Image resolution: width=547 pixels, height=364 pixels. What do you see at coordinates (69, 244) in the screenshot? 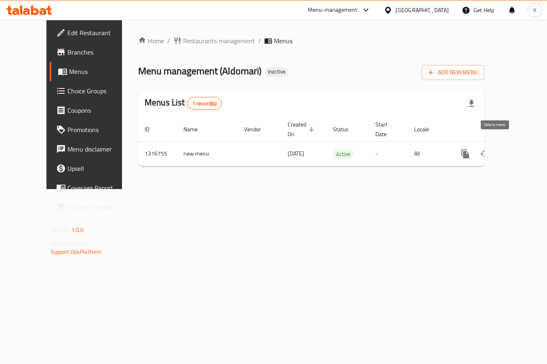
I see `span: Get support on:` at bounding box center [69, 244].